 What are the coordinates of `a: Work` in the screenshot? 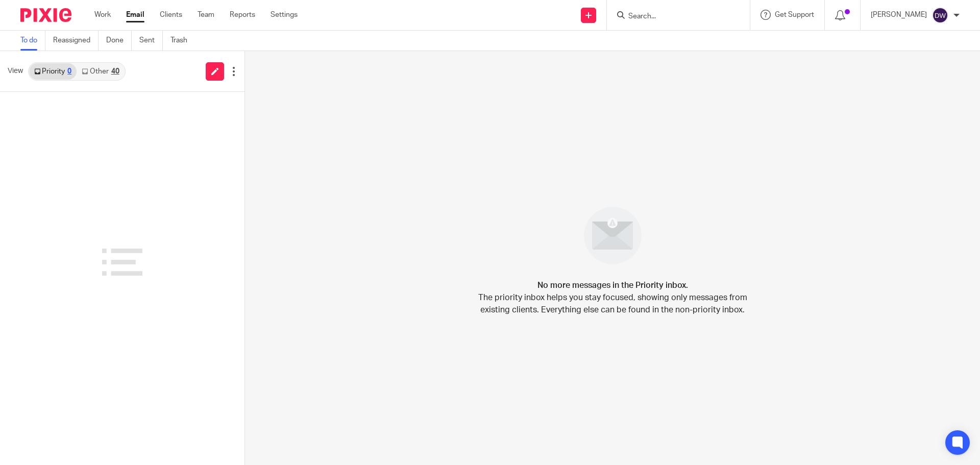 It's located at (103, 15).